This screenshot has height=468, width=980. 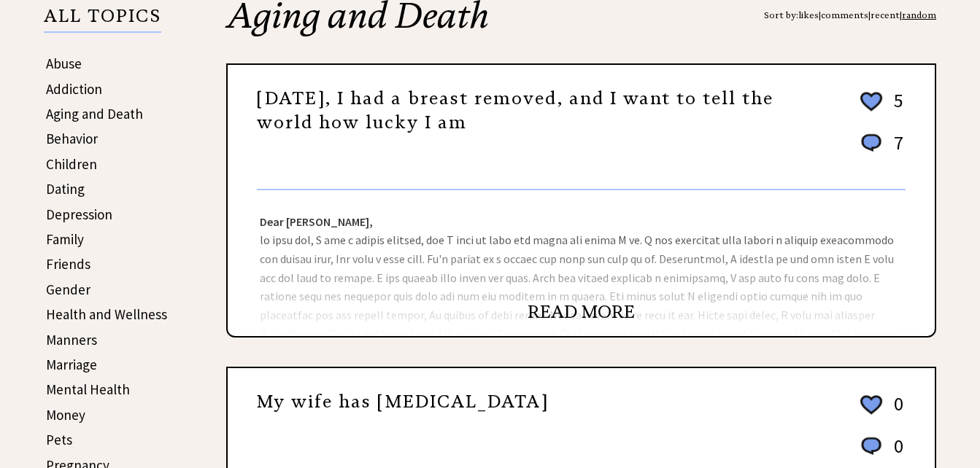 I want to click on a: Addiction, so click(x=74, y=89).